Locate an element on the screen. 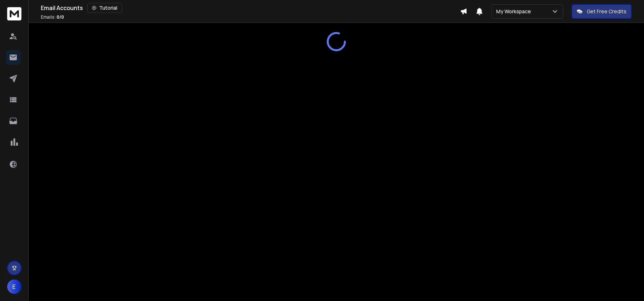  p: Get Free Credits is located at coordinates (606, 11).